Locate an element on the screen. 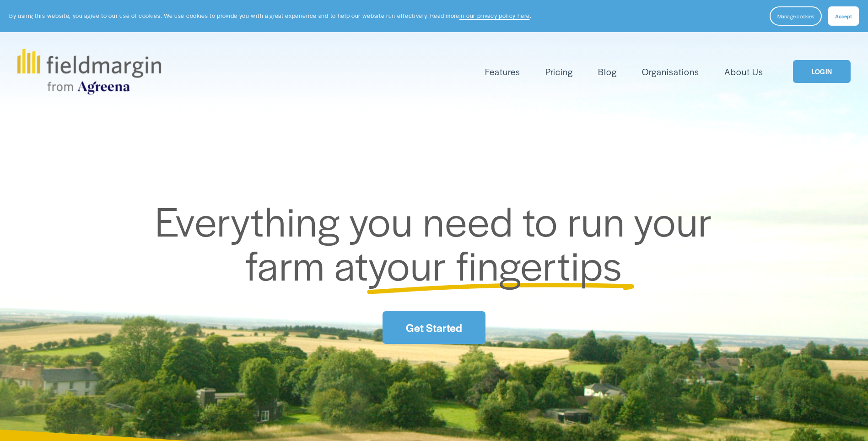 The image size is (868, 441). a: Blog is located at coordinates (607, 71).